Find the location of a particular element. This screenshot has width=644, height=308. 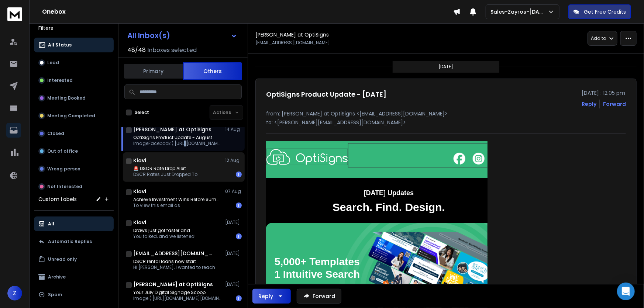

button: All Inbox(s) is located at coordinates (183, 36).